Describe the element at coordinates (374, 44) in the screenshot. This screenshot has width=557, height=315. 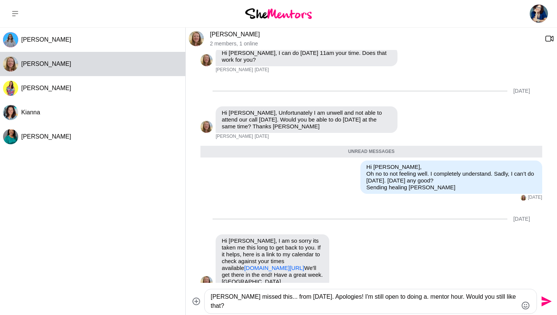
I see `p: 2 members , 1 online` at that location.